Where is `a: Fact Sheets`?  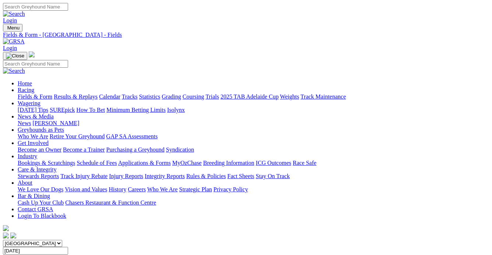
a: Fact Sheets is located at coordinates (241, 176).